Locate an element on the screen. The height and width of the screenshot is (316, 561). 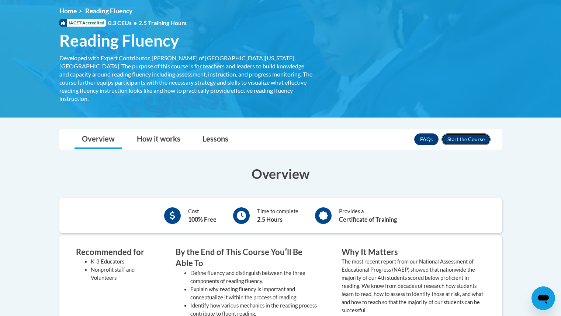
span: IACET Accredited is located at coordinates (83, 23).